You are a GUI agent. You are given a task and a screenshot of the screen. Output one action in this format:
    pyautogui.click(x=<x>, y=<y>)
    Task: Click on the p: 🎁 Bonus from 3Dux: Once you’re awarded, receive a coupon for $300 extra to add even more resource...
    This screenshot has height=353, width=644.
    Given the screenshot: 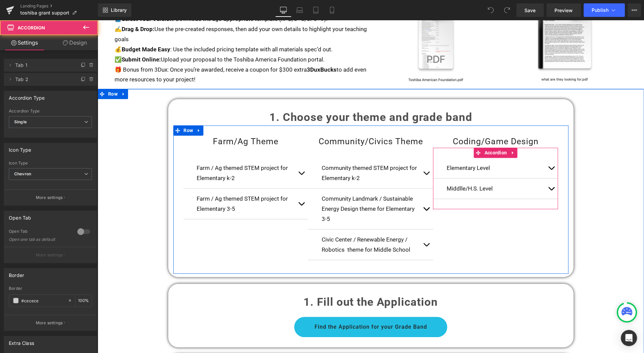 What is the action you would take?
    pyautogui.click(x=145, y=55)
    